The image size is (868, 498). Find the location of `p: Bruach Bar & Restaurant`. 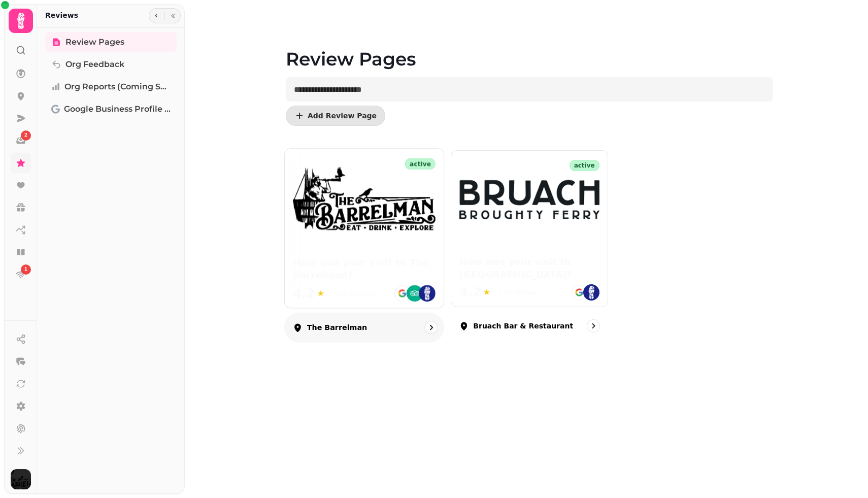

p: Bruach Bar & Restaurant is located at coordinates (522, 326).